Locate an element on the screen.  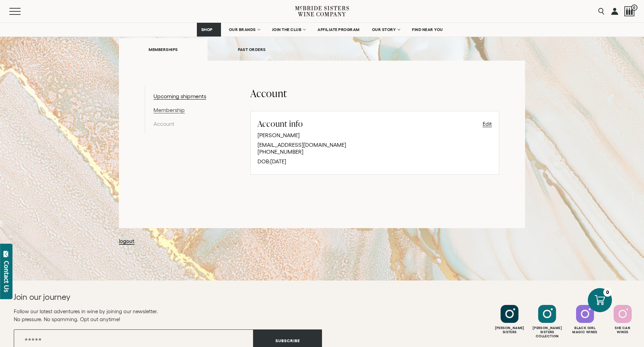
button: Mobile Menu Trigger is located at coordinates (22, 12).